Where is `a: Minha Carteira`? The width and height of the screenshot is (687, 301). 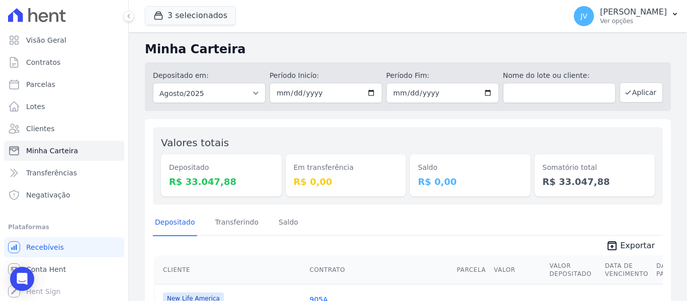 a: Minha Carteira is located at coordinates (64, 151).